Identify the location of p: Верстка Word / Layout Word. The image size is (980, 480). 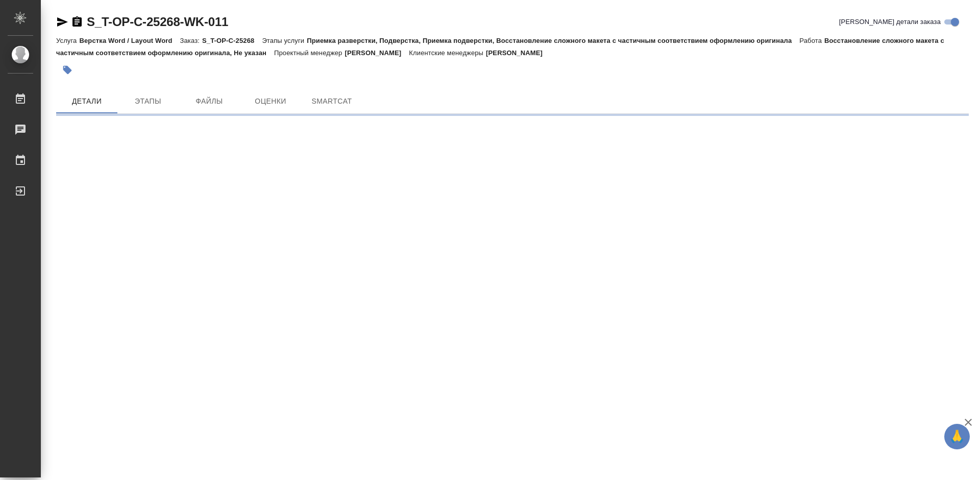
(129, 40).